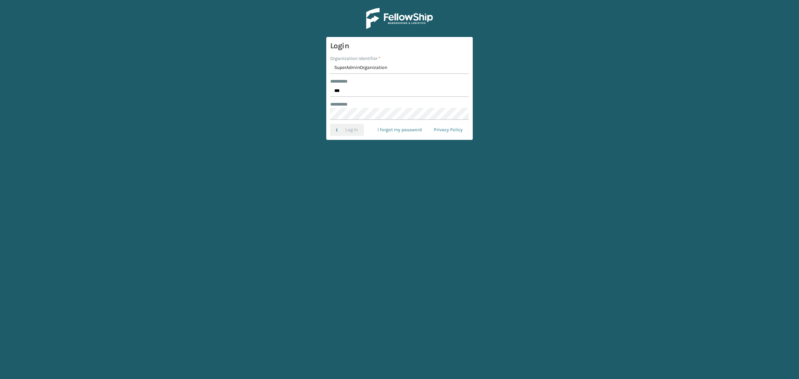 The height and width of the screenshot is (379, 799). Describe the element at coordinates (399, 46) in the screenshot. I see `h3: Login` at that location.